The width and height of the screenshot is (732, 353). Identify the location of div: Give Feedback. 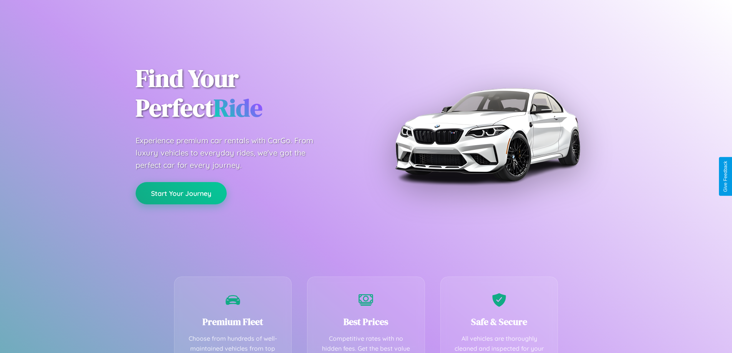
(725, 176).